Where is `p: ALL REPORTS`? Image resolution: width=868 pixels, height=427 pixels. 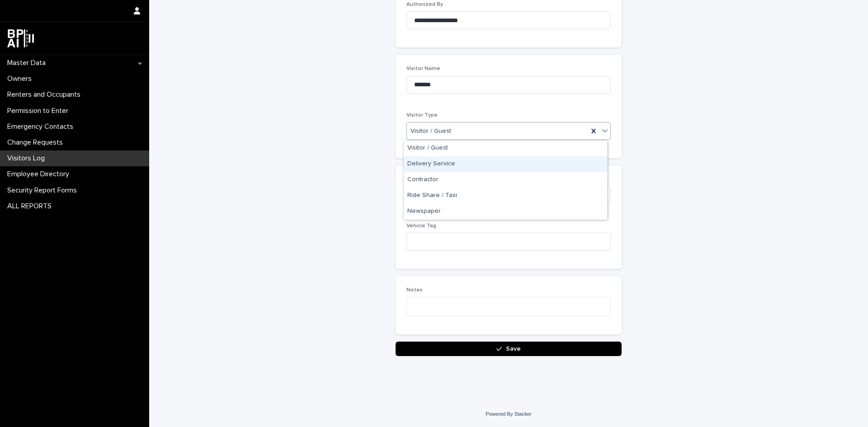
p: ALL REPORTS is located at coordinates (31, 206).